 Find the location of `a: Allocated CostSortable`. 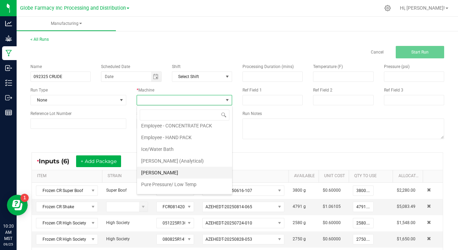

a: Allocated CostSortable is located at coordinates (409, 176).